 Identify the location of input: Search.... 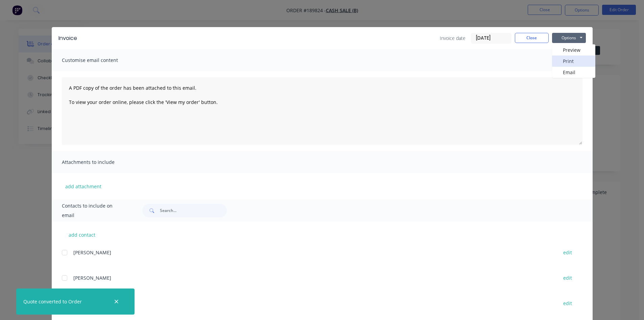
(193, 211).